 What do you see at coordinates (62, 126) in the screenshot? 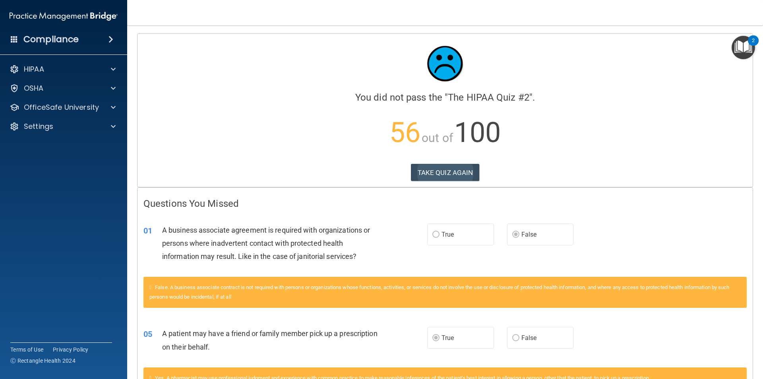
I see `a: Settings` at bounding box center [62, 126].